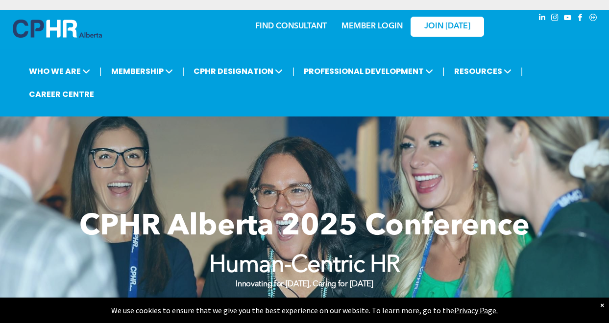 This screenshot has height=323, width=609. Describe the element at coordinates (57, 28) in the screenshot. I see `img: A blue and white logo for cp alberta` at that location.